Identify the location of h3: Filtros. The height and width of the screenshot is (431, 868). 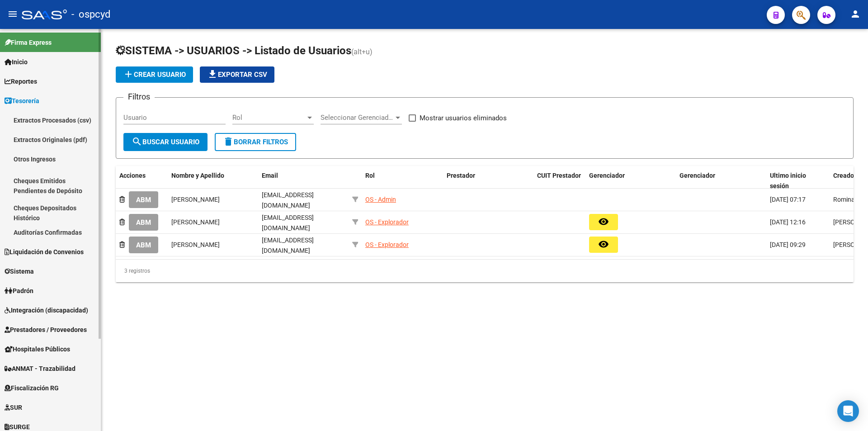
(139, 97).